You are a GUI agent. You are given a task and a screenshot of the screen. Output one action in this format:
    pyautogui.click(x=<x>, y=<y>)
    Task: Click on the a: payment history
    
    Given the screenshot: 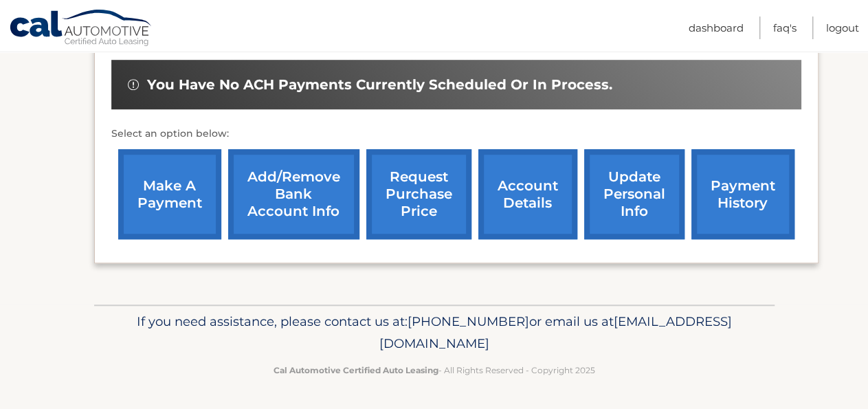 What is the action you would take?
    pyautogui.click(x=743, y=194)
    